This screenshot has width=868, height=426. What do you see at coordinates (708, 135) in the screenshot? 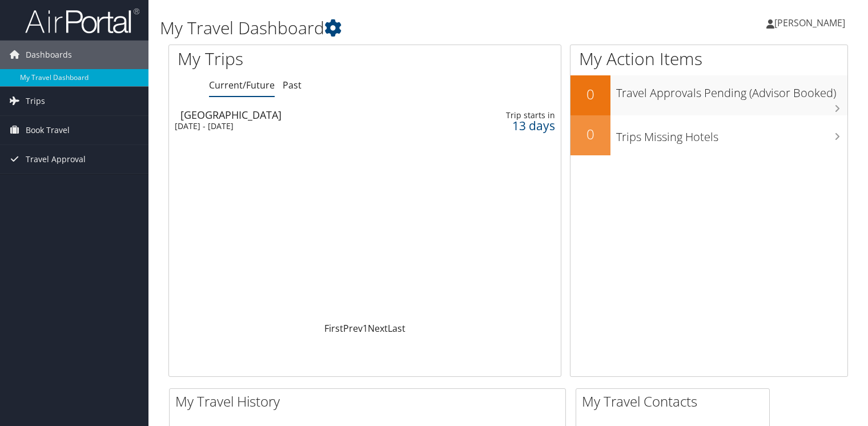
I see `a: 0Trips Missing Hotels` at bounding box center [708, 135].